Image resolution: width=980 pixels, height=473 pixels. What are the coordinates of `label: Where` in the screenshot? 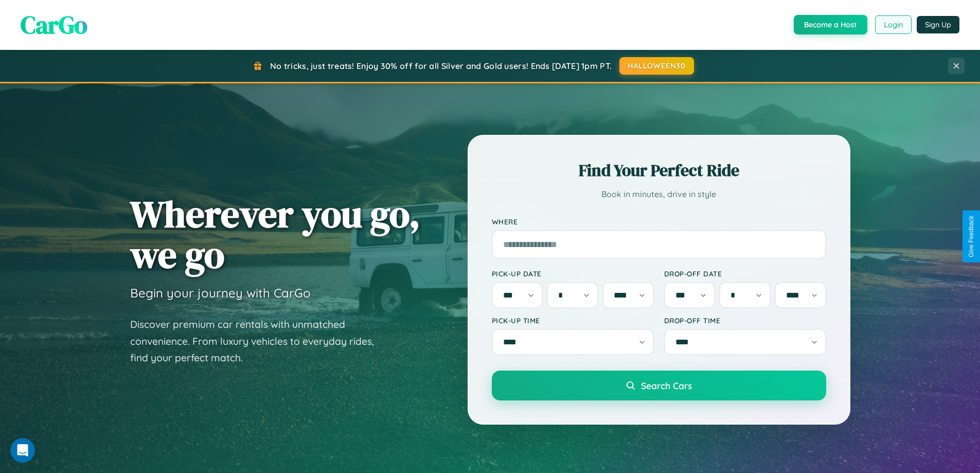 It's located at (659, 221).